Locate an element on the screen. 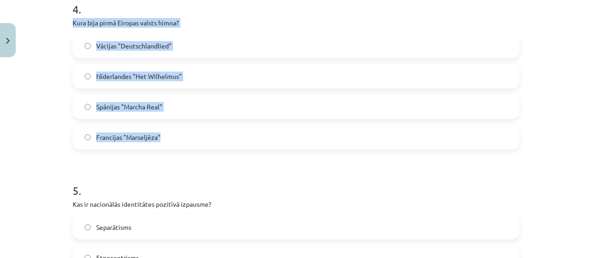  input: Separātisms is located at coordinates (87, 227).